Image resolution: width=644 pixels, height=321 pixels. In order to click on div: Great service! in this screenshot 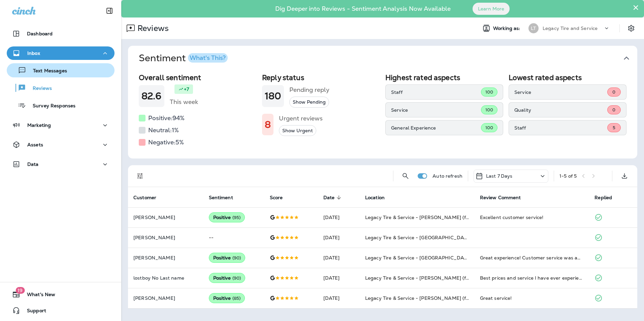, I will do `click(532, 298)`.